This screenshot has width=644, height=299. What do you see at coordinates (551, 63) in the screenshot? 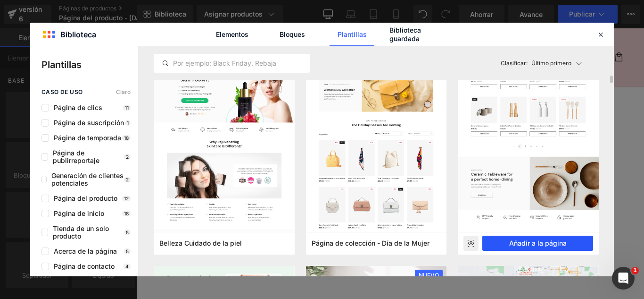
I see `font: Último primero` at bounding box center [551, 63].